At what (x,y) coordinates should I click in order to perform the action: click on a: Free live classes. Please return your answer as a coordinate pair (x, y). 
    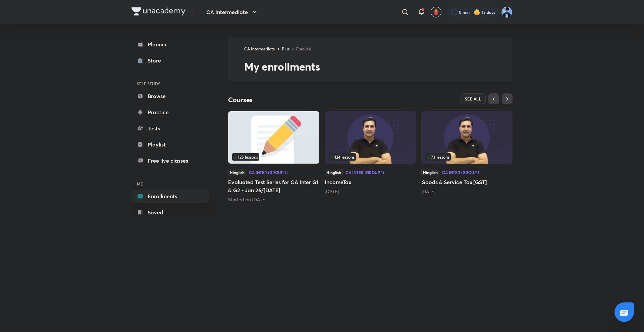
    Looking at the image, I should click on (171, 161).